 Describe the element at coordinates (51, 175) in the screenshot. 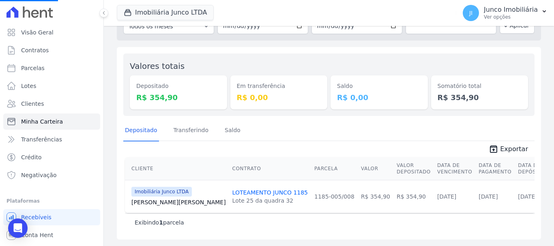

I see `a: Negativação` at that location.